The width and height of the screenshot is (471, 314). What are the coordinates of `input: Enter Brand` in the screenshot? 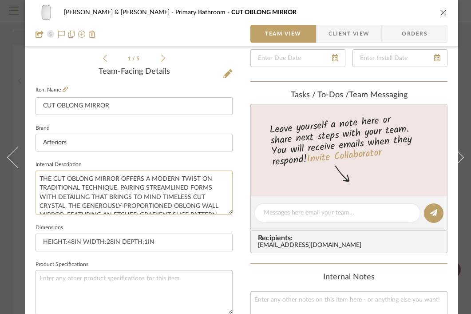 It's located at (134, 143).